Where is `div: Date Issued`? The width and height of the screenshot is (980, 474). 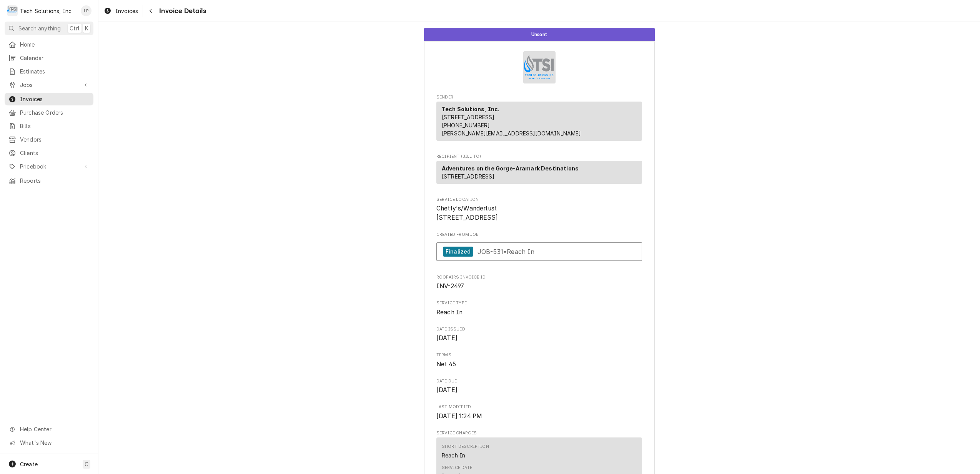
div: Date Issued is located at coordinates (539, 334).